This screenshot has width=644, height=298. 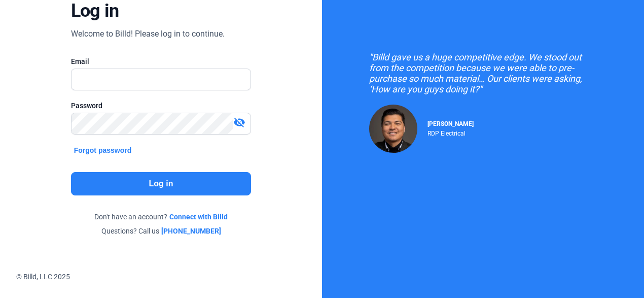 I want to click on div: Welcome to Billd! Please log in to continue., so click(x=148, y=34).